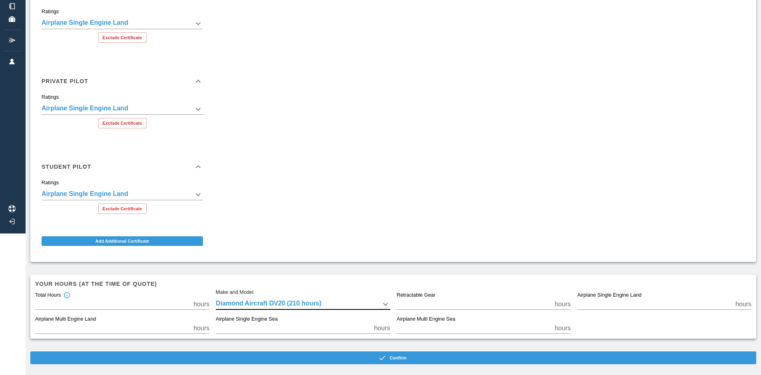  Describe the element at coordinates (66, 319) in the screenshot. I see `label: Airplane Multi Engine Land` at that location.